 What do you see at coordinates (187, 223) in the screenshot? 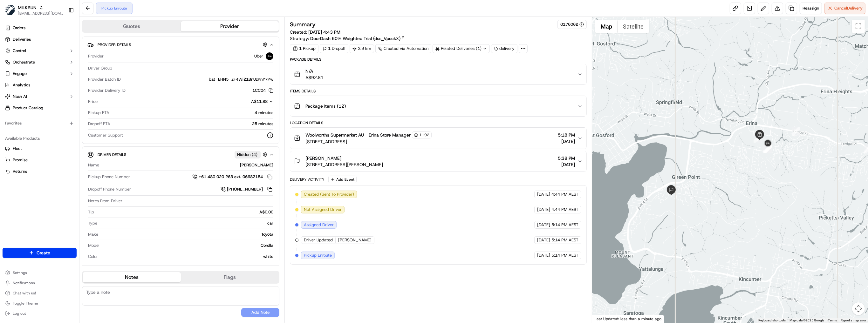
I see `div: car` at bounding box center [187, 223].